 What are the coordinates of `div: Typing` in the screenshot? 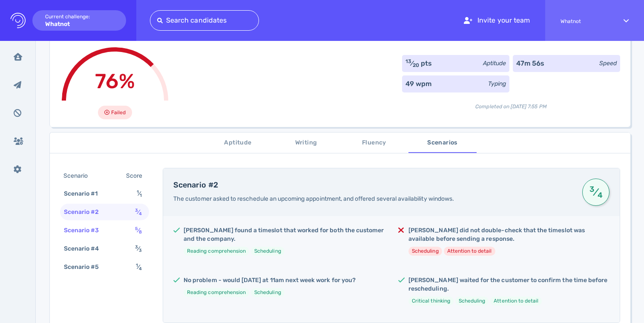 It's located at (497, 83).